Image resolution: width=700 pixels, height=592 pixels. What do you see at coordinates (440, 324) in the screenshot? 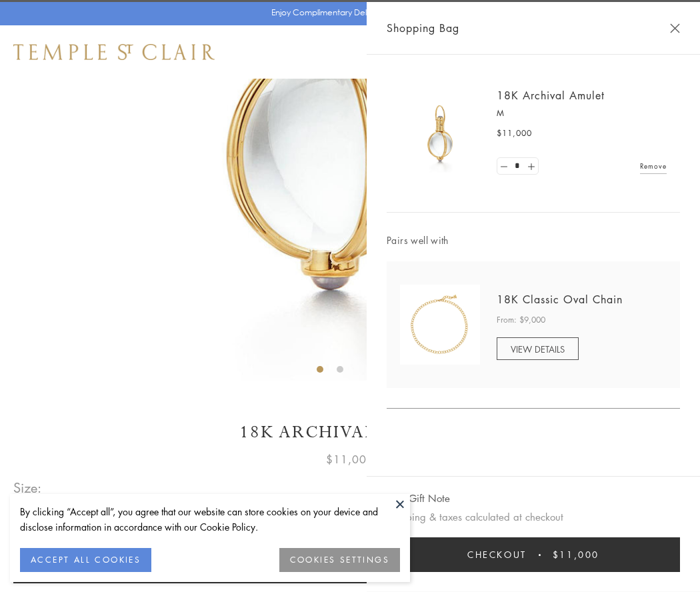
I see `img: N88865-OV18` at bounding box center [440, 324].